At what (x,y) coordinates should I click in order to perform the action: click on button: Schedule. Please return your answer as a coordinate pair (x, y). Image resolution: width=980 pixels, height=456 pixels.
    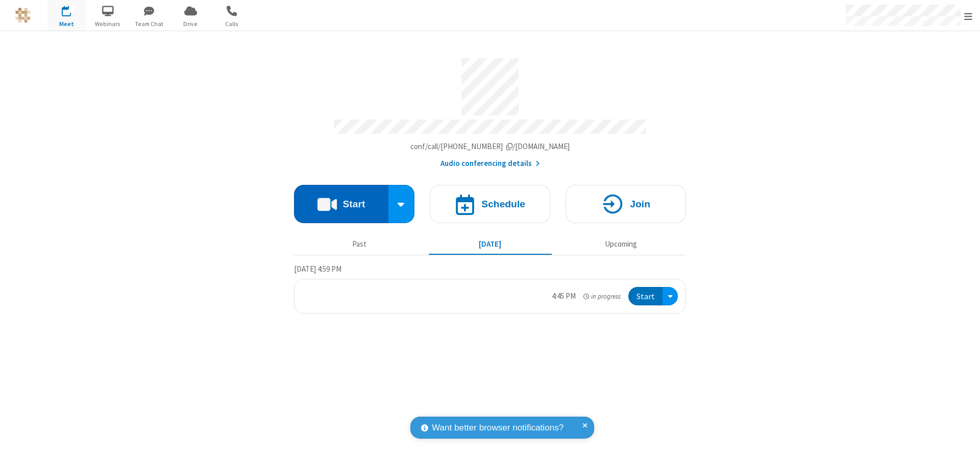
    Looking at the image, I should click on (490, 204).